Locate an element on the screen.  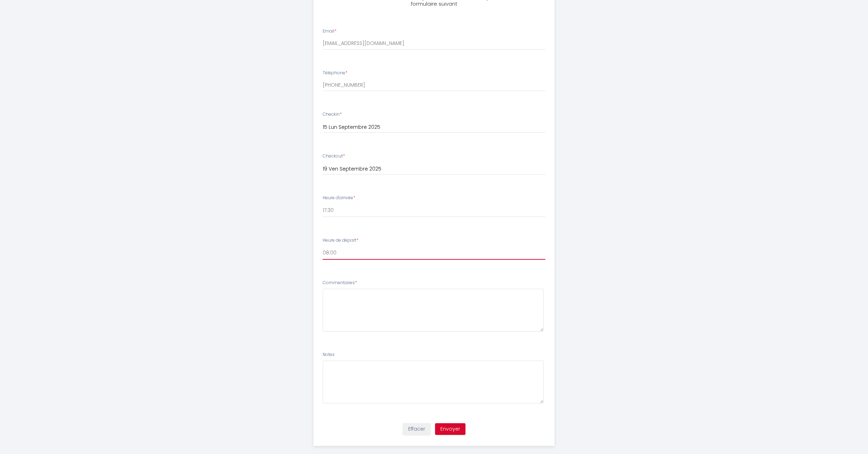
label: Heure de départ is located at coordinates (340, 240).